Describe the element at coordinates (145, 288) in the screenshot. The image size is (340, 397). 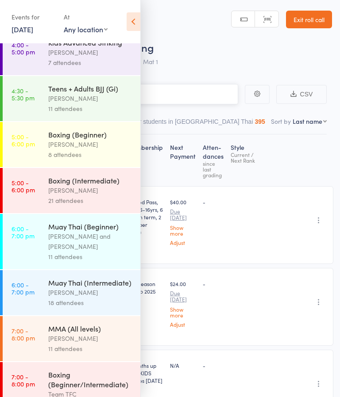
I see `div: OFF Season Promo 2025` at that location.